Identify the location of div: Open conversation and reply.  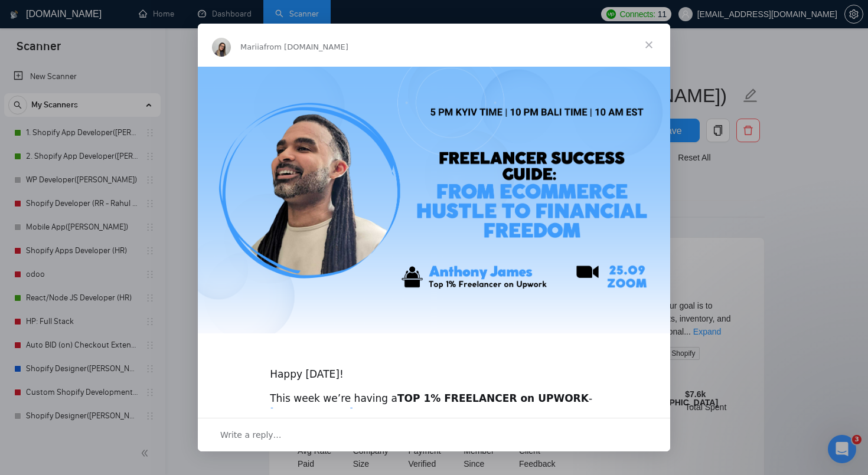
(434, 434).